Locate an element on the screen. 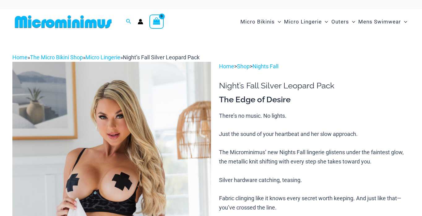 The image size is (422, 216). span: Night’s Fall Silver Leopard Pack is located at coordinates (161, 57).